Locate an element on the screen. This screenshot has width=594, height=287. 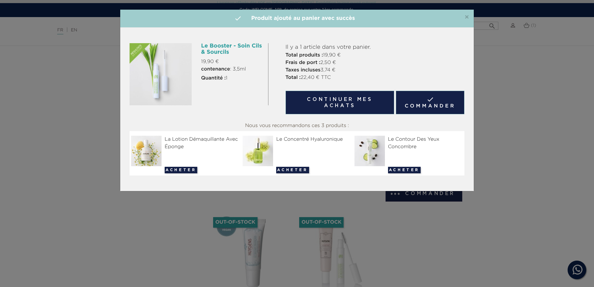
strong: Taxes incluses is located at coordinates (303, 70).